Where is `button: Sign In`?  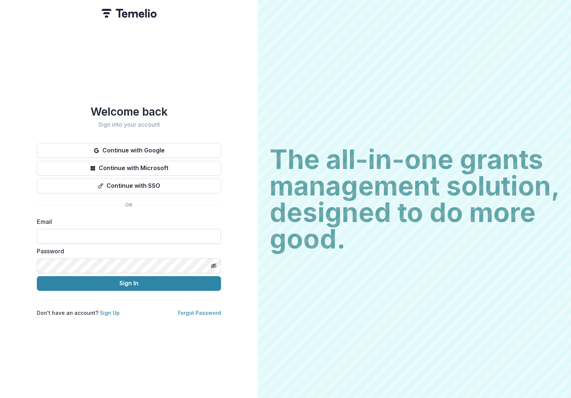 button: Sign In is located at coordinates (129, 284).